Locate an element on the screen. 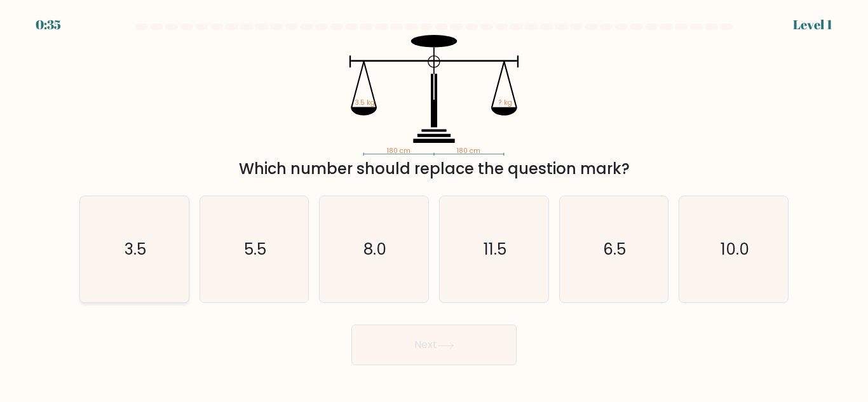 This screenshot has height=402, width=868. div: Level 1 is located at coordinates (813, 25).